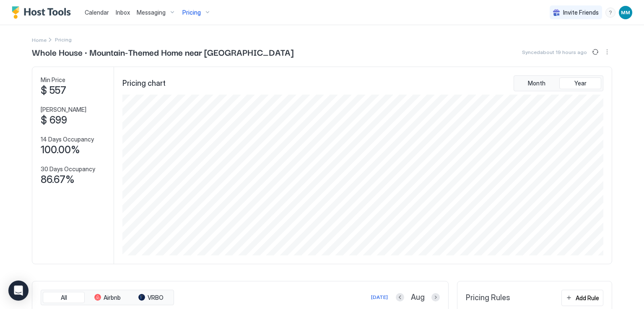 The height and width of the screenshot is (309, 644). Describe the element at coordinates (43, 13) in the screenshot. I see `a: Host Tools Logo` at that location.